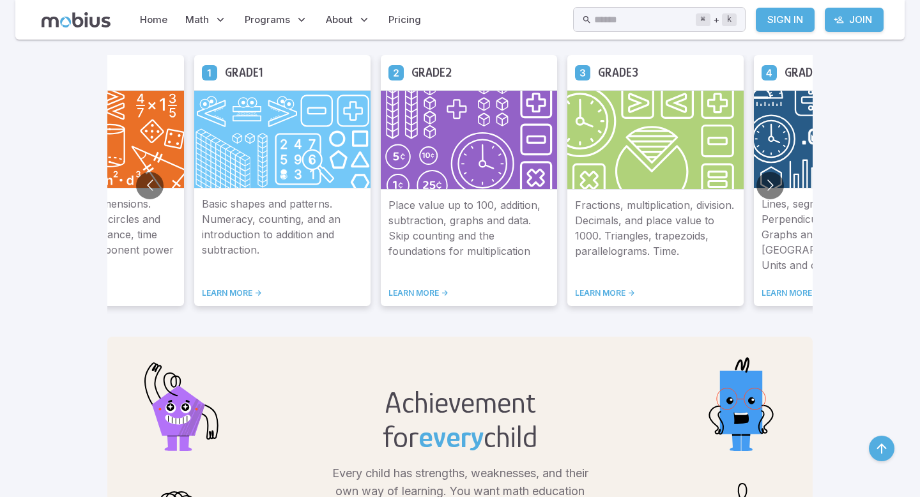  What do you see at coordinates (655, 235) in the screenshot?
I see `p: Fractions, multiplication, division. Decimals, and place value to 1000. Triangles, trapezoids, pa...` at bounding box center [655, 235].